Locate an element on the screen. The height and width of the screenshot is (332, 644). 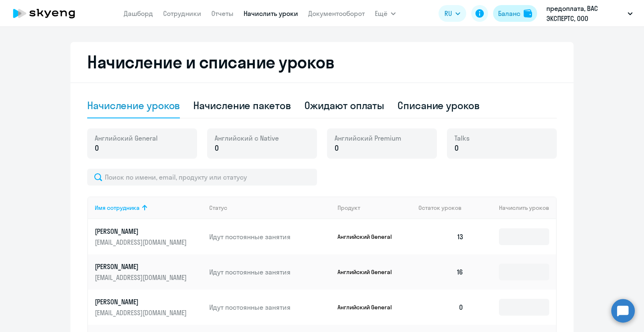
button: Ещё is located at coordinates (385, 13).